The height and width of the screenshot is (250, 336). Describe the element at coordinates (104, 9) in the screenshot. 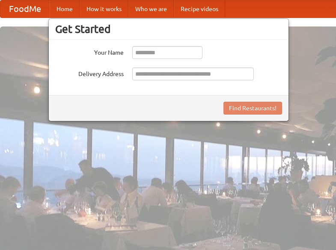

I see `a: How it works` at that location.